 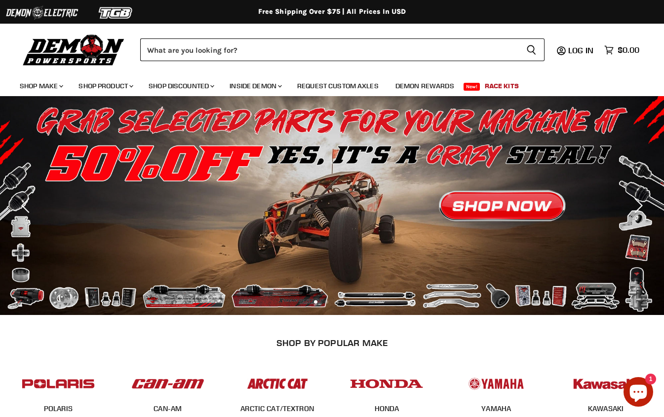 What do you see at coordinates (621, 50) in the screenshot?
I see `a: $0.00` at bounding box center [621, 50].